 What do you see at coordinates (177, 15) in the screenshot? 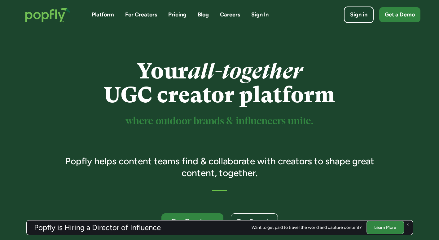
I see `a: Pricing` at bounding box center [177, 15].